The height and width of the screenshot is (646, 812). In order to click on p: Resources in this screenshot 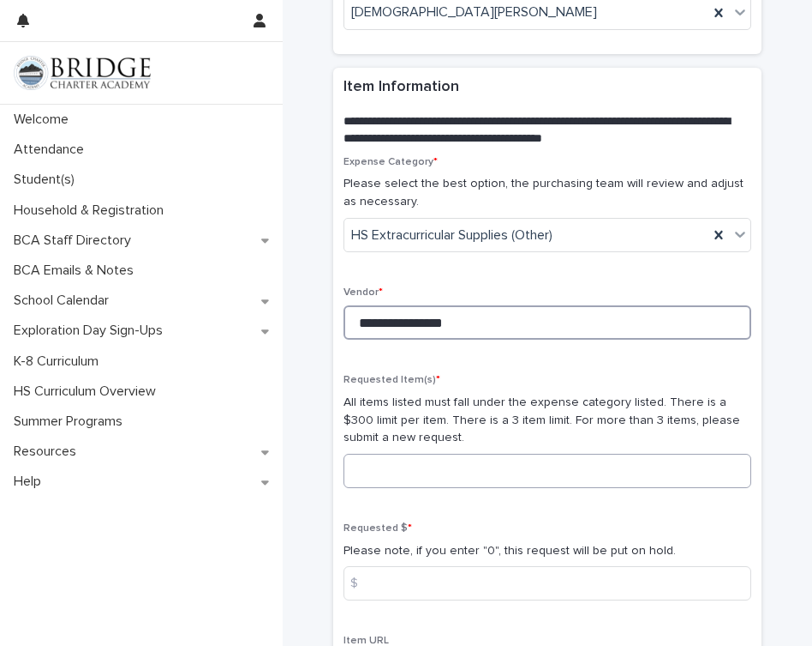, I will do `click(48, 451)`.